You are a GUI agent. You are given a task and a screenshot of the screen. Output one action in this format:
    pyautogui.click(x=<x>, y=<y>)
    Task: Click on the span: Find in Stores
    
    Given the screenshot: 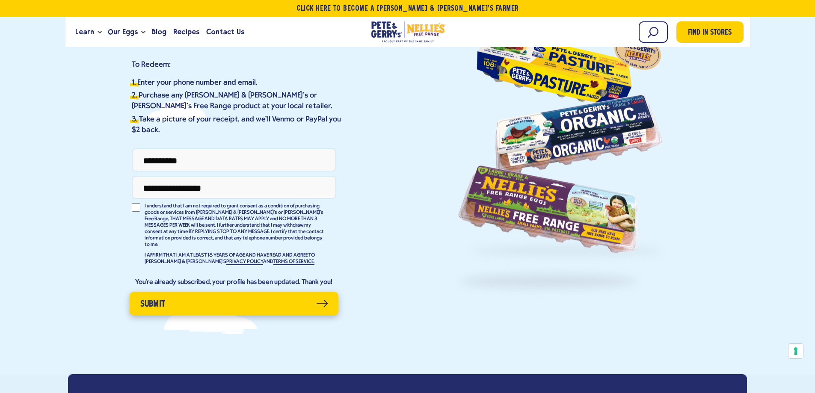 What is the action you would take?
    pyautogui.click(x=709, y=33)
    